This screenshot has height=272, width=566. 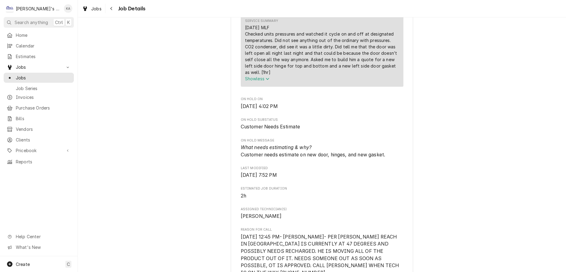 I want to click on i: What needs estimating & why?, so click(x=276, y=147).